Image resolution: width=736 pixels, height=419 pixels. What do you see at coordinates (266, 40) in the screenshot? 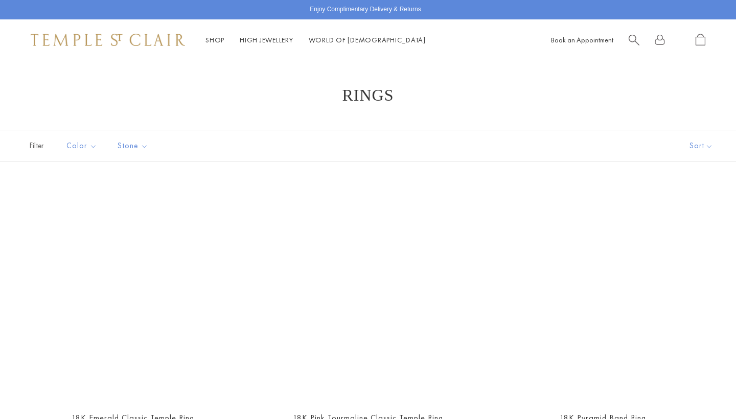
I see `a: High JewelleryHigh Jewellery` at bounding box center [266, 40].